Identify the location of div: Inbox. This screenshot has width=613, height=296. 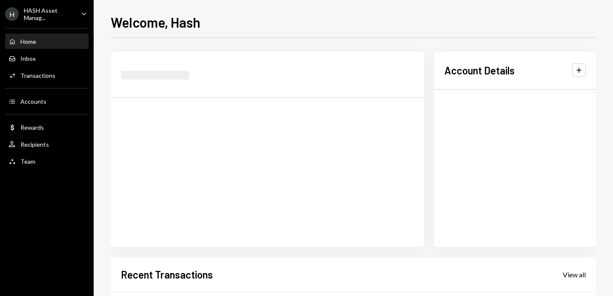
(28, 58).